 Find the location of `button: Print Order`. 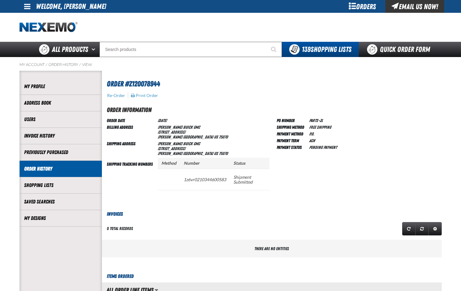

button: Print Order is located at coordinates (144, 95).